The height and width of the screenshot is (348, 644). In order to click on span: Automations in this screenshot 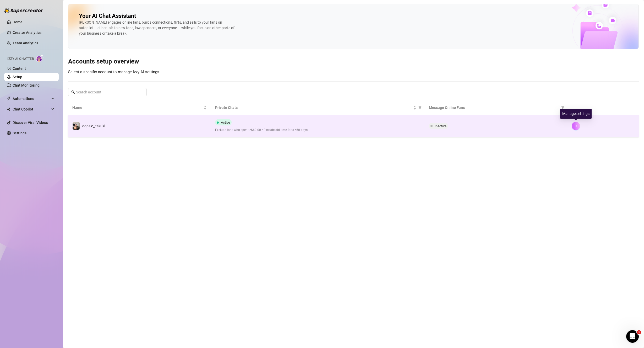, I will do `click(31, 99)`.